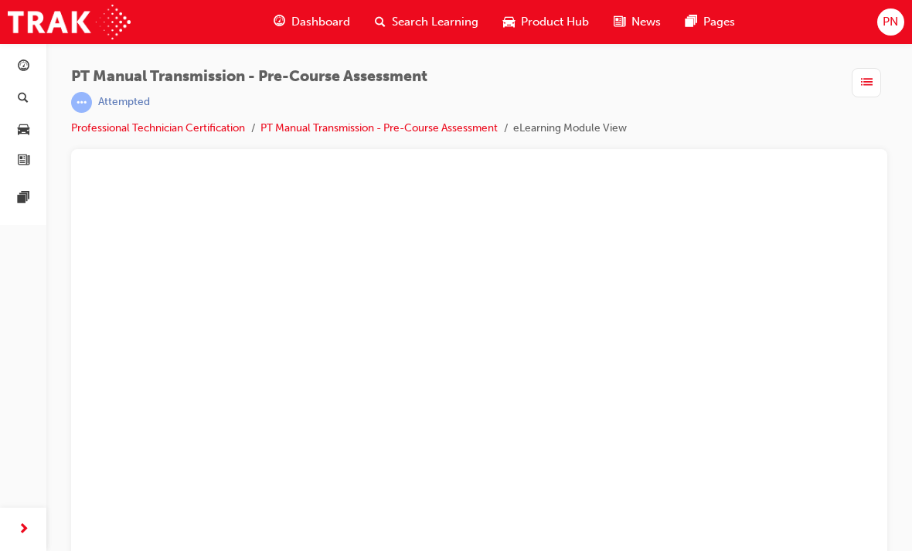 This screenshot has height=551, width=912. What do you see at coordinates (555, 22) in the screenshot?
I see `span: Product Hub` at bounding box center [555, 22].